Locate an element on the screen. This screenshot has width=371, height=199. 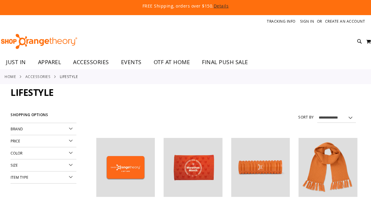
a: APPAREL is located at coordinates (50, 62).